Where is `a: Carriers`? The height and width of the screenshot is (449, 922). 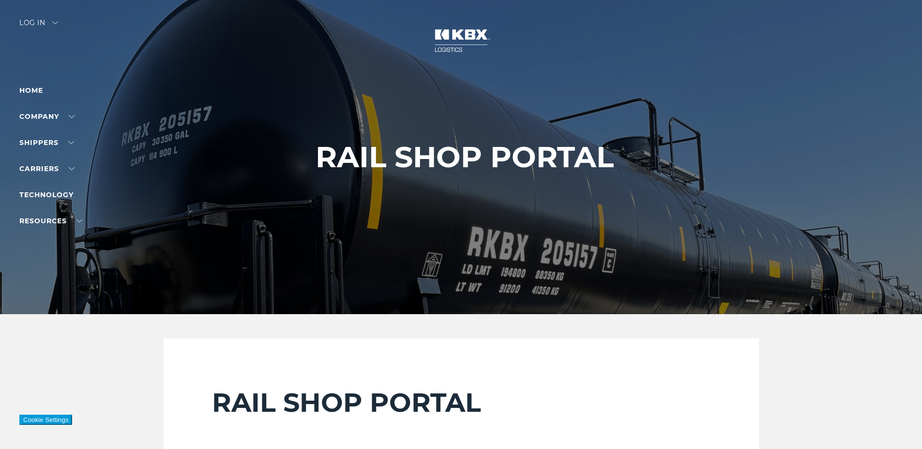
a: Carriers is located at coordinates (47, 169).